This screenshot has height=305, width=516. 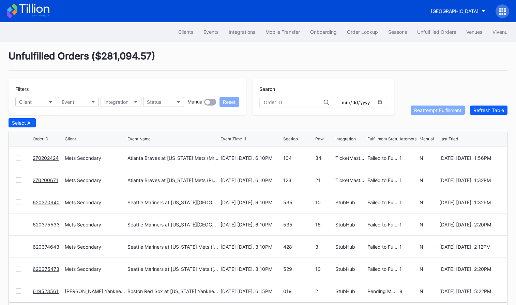 What do you see at coordinates (324, 32) in the screenshot?
I see `a: Onboarding` at bounding box center [324, 32].